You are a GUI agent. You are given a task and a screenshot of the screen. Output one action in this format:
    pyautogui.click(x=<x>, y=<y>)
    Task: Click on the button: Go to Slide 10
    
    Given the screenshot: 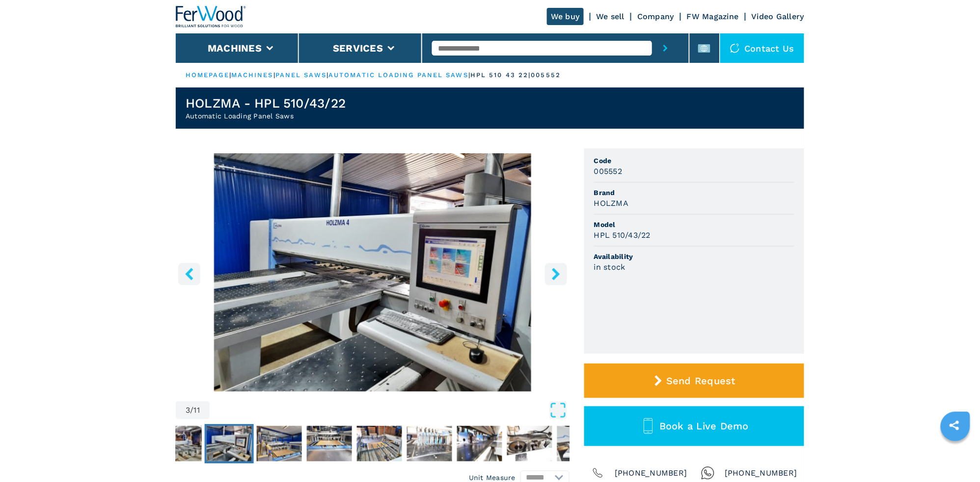 What is the action you would take?
    pyautogui.click(x=580, y=443)
    